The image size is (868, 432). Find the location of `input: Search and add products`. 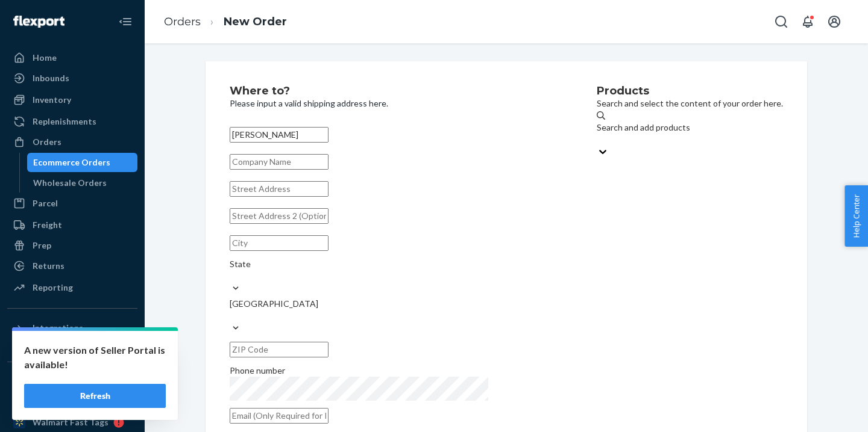

input: Search and add products is located at coordinates (597, 140).